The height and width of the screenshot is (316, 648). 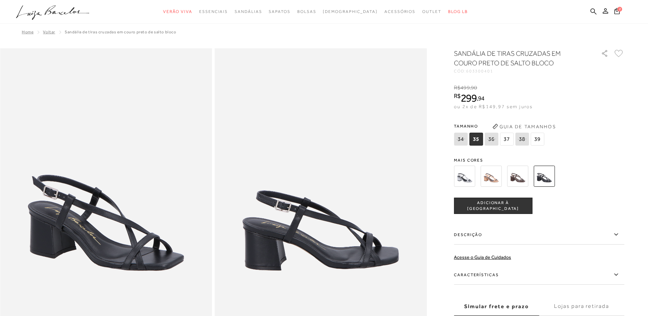 I want to click on a: Home, so click(x=28, y=32).